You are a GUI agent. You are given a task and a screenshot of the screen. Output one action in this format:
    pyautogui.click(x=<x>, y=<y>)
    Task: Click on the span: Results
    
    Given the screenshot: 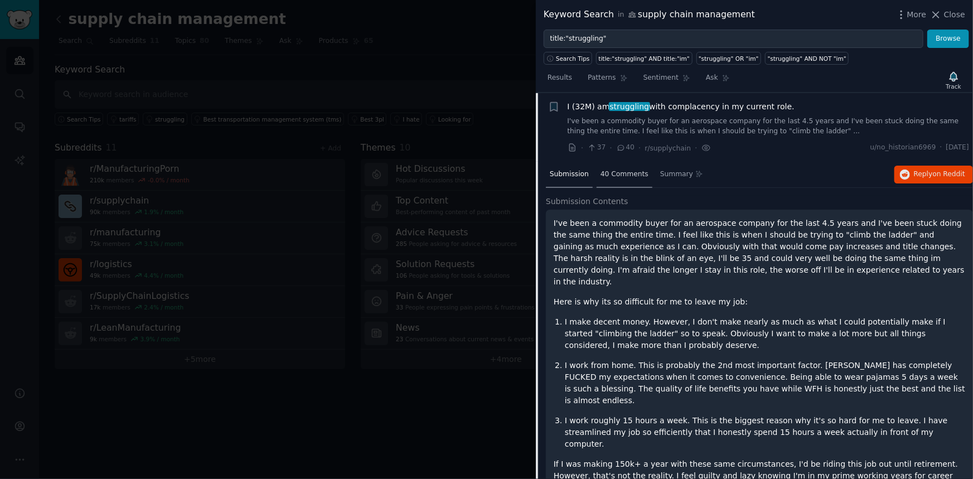 What is the action you would take?
    pyautogui.click(x=560, y=78)
    